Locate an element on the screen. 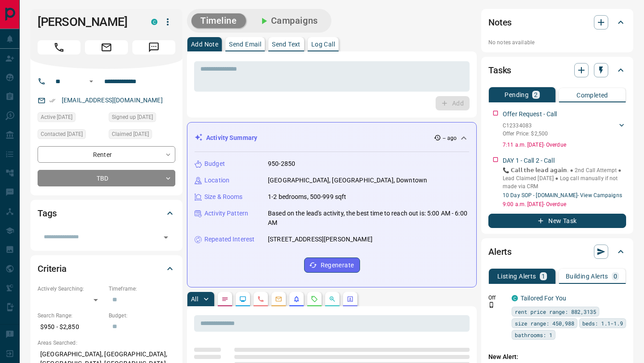 This screenshot has height=363, width=644. p: 1 is located at coordinates (544, 276).